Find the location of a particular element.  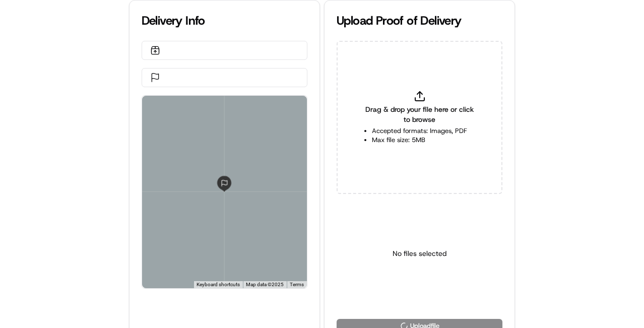

img: Google is located at coordinates (161, 281).